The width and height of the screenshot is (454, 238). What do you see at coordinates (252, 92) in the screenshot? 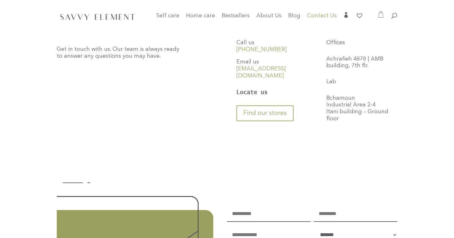
I see `strong: Locate us` at bounding box center [252, 92].